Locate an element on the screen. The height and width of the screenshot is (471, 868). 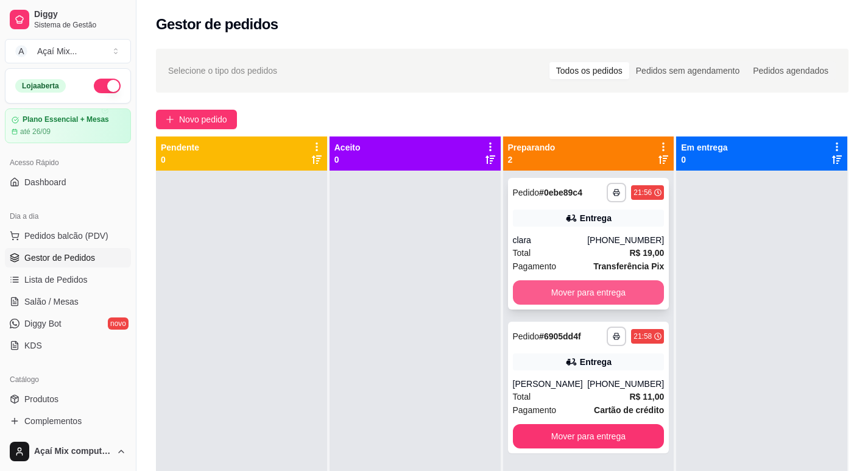
div: Loja aberta is located at coordinates (40, 86).